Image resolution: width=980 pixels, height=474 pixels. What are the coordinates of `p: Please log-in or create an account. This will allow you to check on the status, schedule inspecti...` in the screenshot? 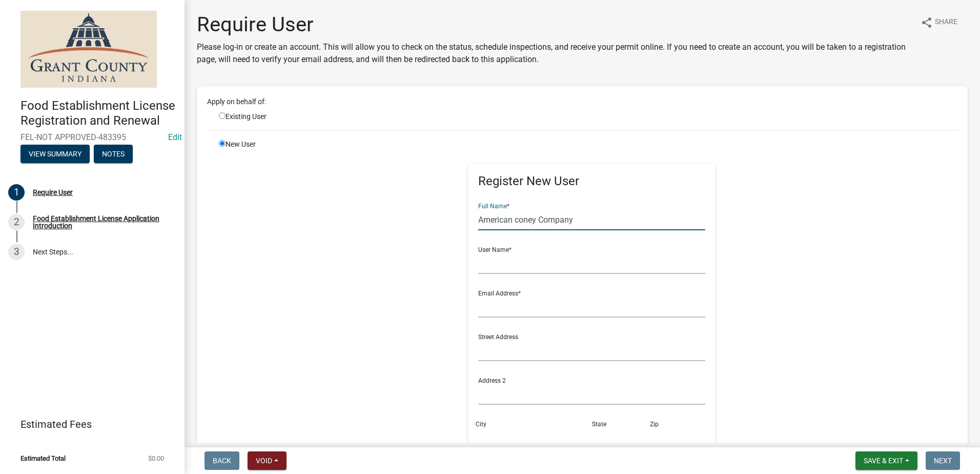 It's located at (555, 53).